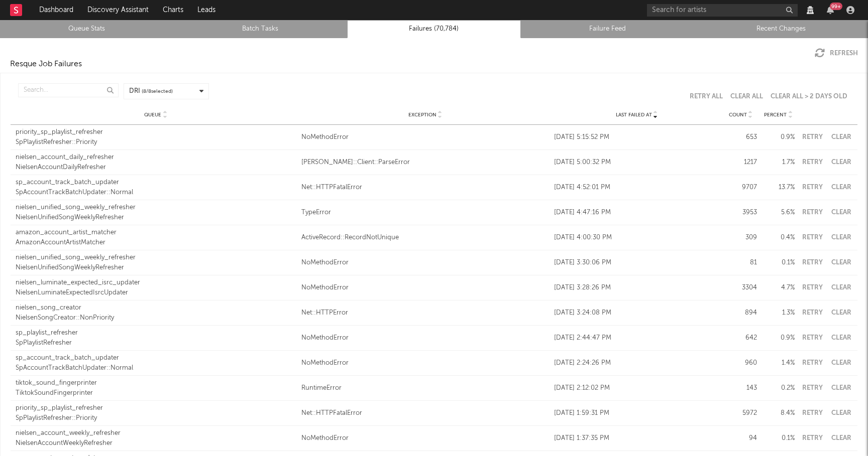 This screenshot has width=868, height=456. Describe the element at coordinates (740, 338) in the screenshot. I see `div: 642` at that location.